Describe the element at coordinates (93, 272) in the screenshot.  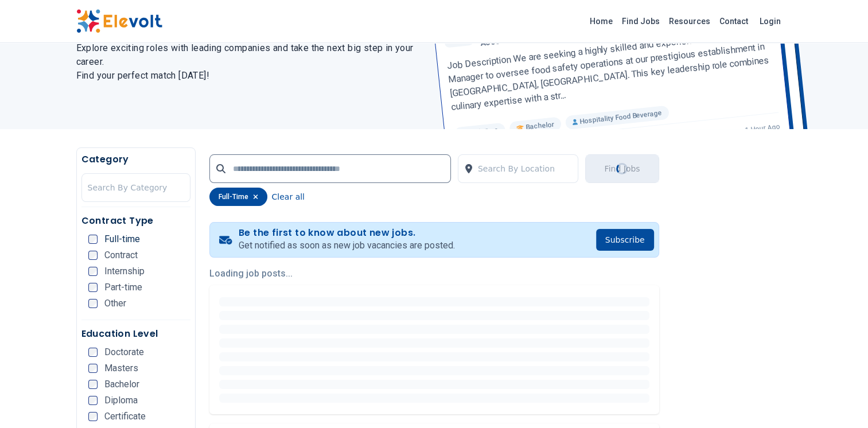
I see `input: Internship` at that location.